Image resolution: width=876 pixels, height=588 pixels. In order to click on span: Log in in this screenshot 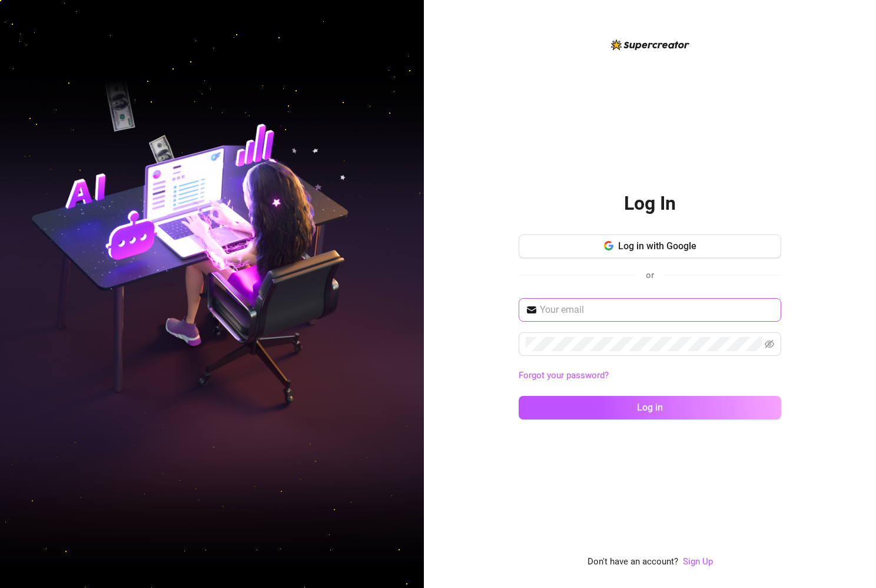, I will do `click(650, 407)`.